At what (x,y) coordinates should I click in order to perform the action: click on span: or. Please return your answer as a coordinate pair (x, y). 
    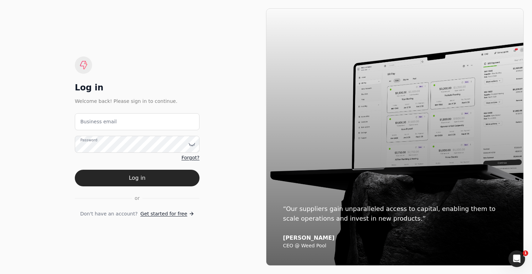
    Looking at the image, I should click on (137, 198).